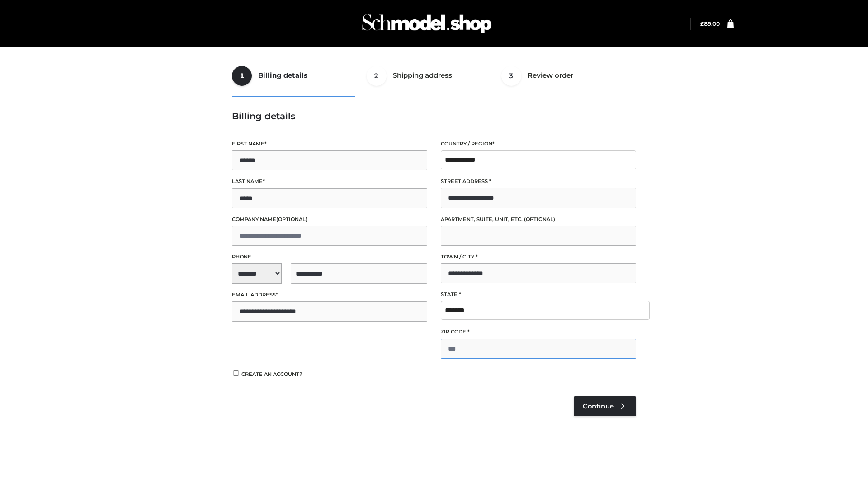 The image size is (868, 488). Describe the element at coordinates (538, 332) in the screenshot. I see `label: ZIP Code` at that location.